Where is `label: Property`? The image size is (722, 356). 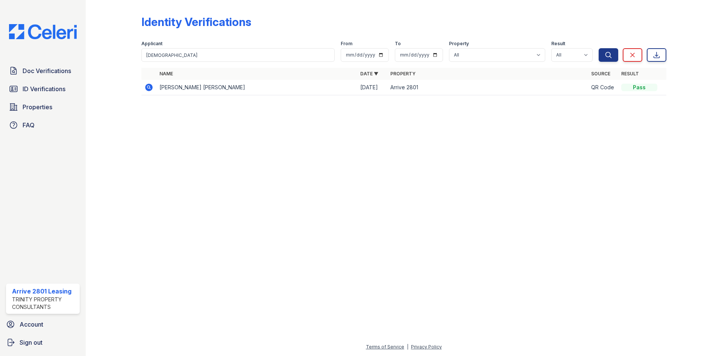
label: Property is located at coordinates (459, 44).